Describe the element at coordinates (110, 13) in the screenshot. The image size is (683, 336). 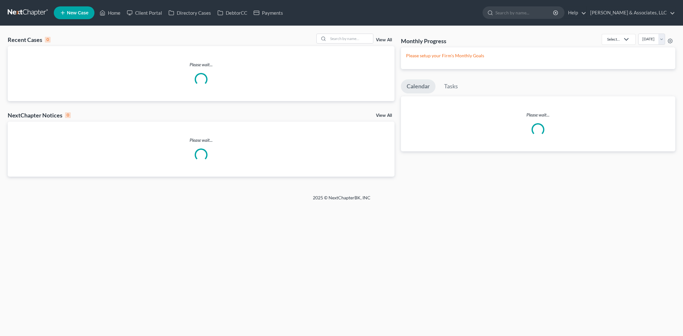
I see `a: Home` at that location.